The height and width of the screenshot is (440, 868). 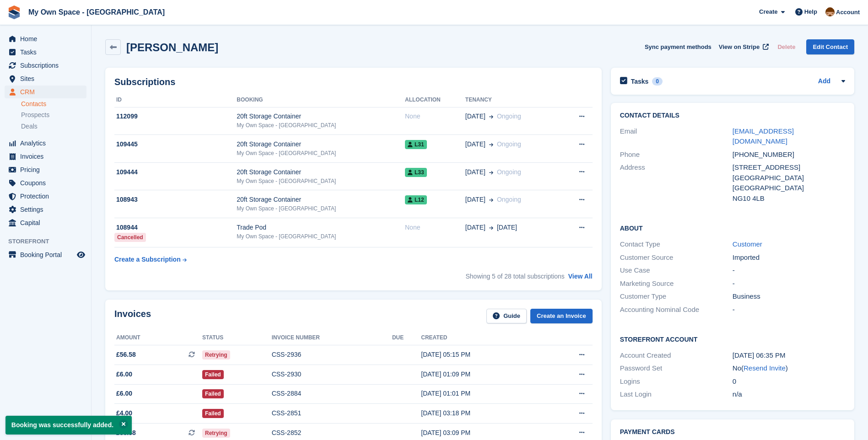 I want to click on th: Invoice number, so click(x=332, y=338).